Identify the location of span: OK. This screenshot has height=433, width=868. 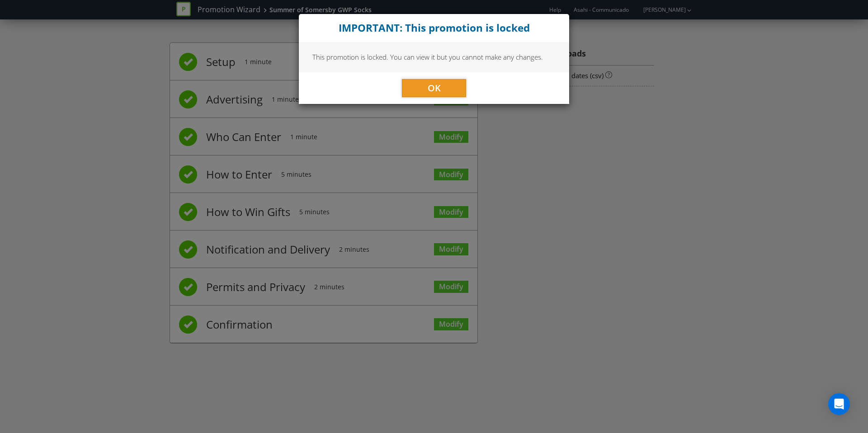
(434, 88).